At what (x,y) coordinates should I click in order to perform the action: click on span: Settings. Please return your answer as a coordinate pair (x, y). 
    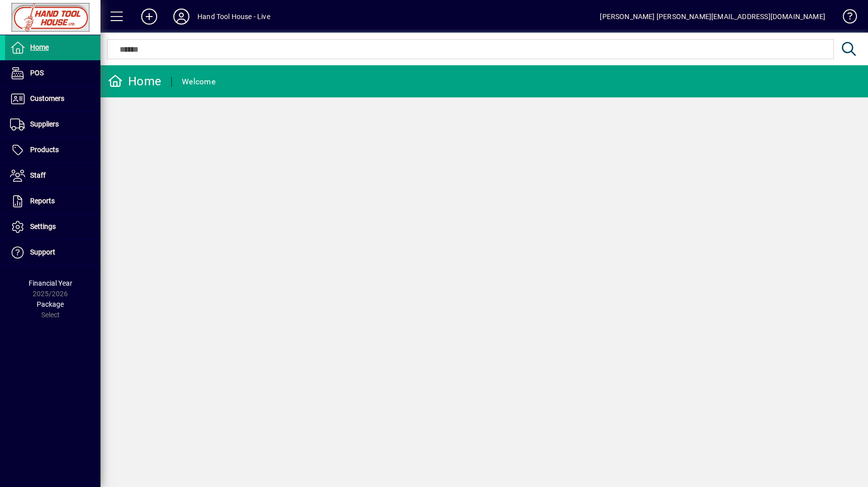
    Looking at the image, I should click on (43, 226).